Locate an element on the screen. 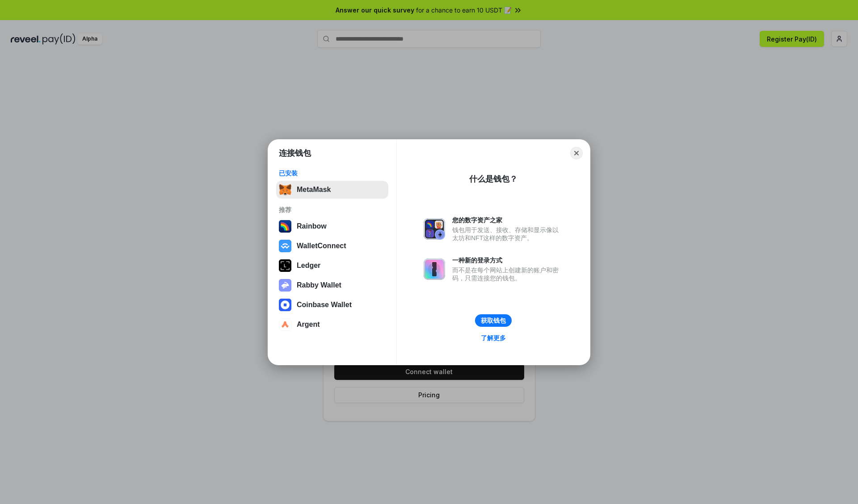  button: MetaMask is located at coordinates (332, 190).